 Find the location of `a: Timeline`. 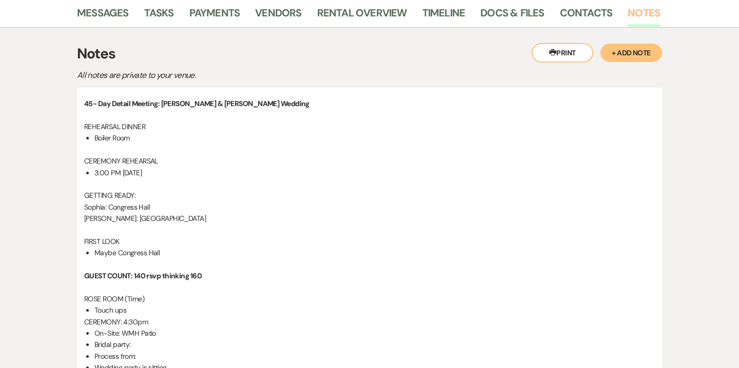

a: Timeline is located at coordinates (444, 16).